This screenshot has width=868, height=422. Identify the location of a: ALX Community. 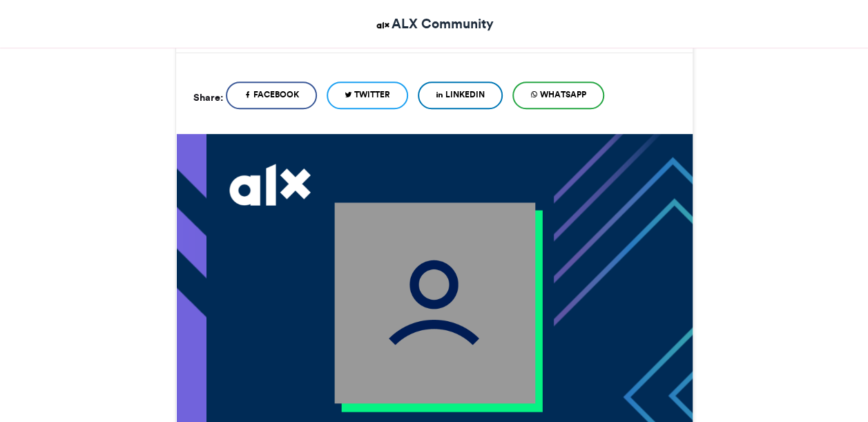
(434, 24).